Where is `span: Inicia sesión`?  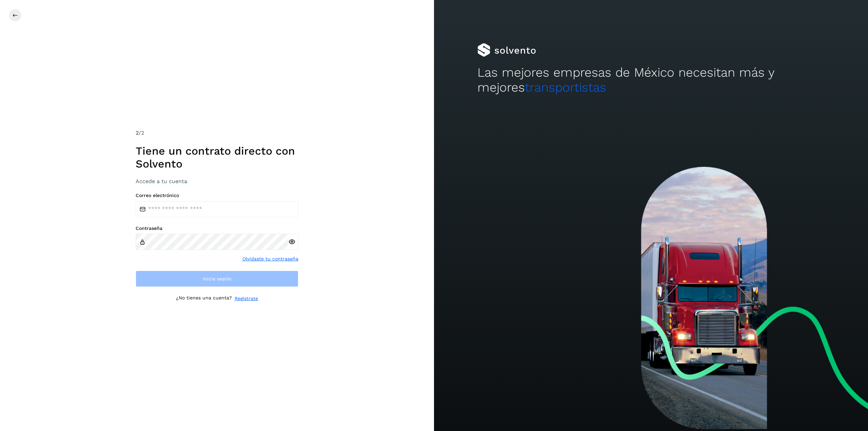
span: Inicia sesión is located at coordinates (217, 278).